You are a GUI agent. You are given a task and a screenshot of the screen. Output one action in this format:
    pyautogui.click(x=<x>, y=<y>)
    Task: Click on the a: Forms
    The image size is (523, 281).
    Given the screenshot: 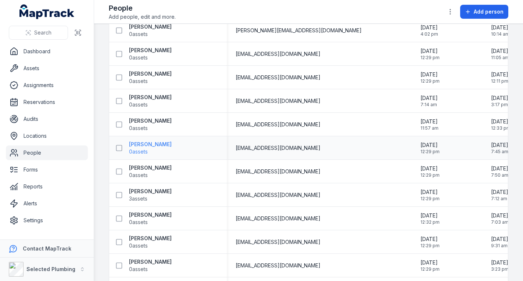 What is the action you would take?
    pyautogui.click(x=47, y=170)
    